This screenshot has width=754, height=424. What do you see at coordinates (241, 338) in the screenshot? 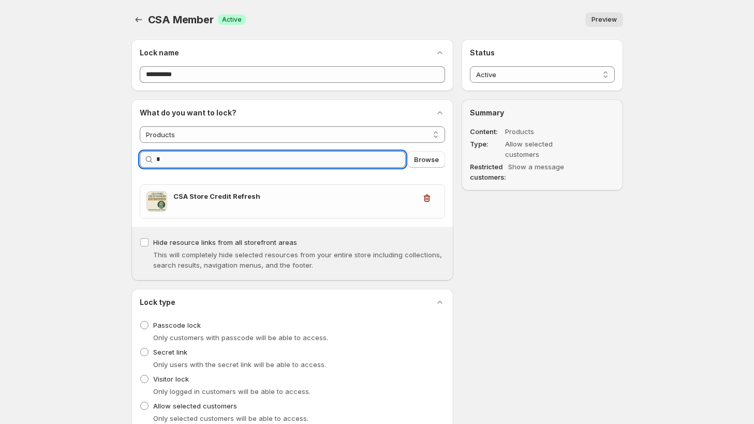
I see `span: Only customers with passcode will be able to access.` at bounding box center [241, 338].